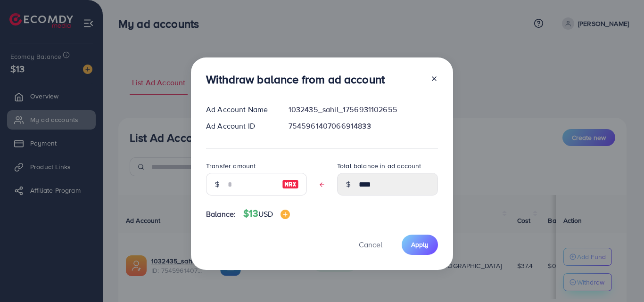 The height and width of the screenshot is (302, 644). What do you see at coordinates (295, 79) in the screenshot?
I see `h3: Withdraw balance from ad account` at bounding box center [295, 79].